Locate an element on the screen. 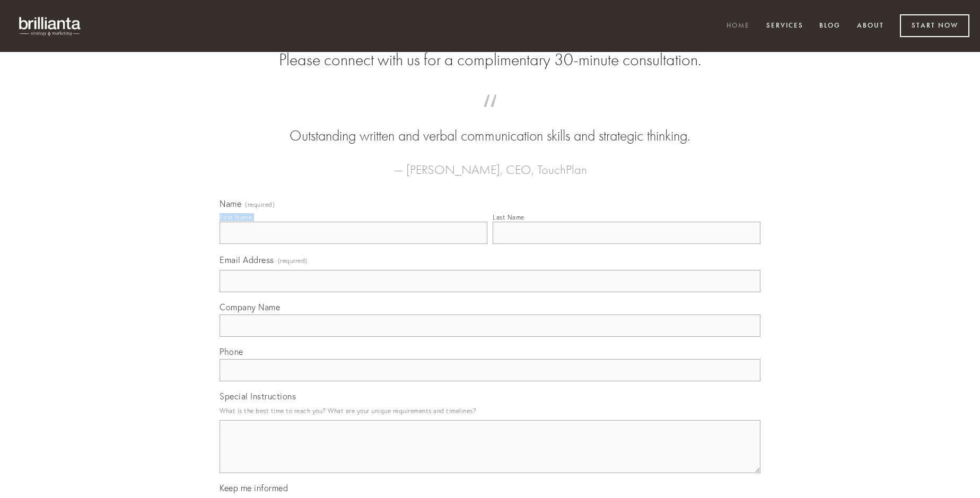 Image resolution: width=980 pixels, height=498 pixels. a: Blog is located at coordinates (830, 26).